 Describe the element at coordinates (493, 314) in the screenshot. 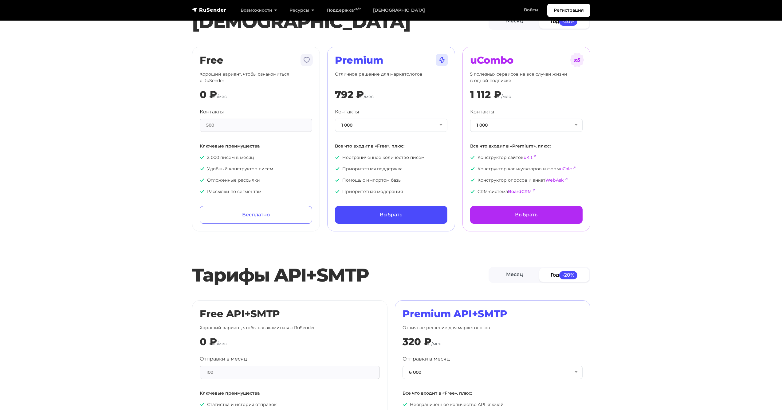

I see `h2: Premium API+SMTP` at that location.